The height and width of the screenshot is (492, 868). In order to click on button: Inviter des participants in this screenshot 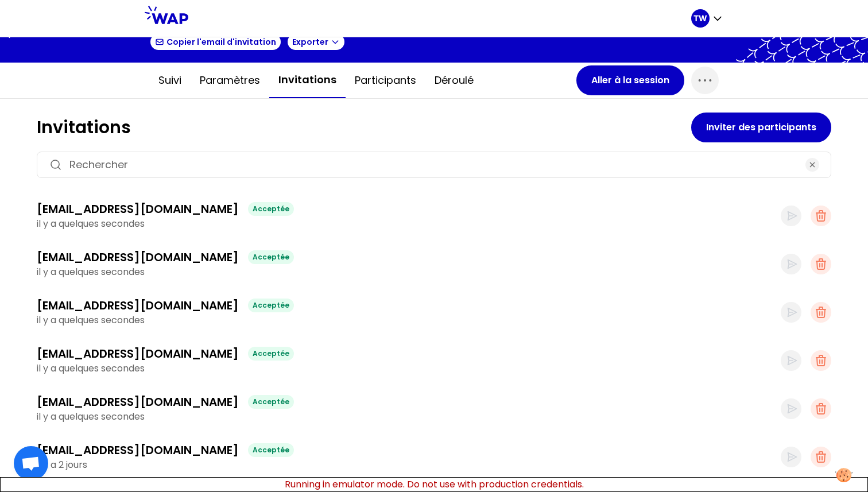, I will do `click(761, 127)`.